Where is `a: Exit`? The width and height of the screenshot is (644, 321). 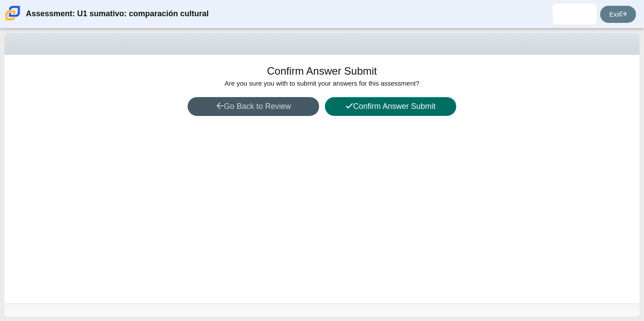
a: Exit is located at coordinates (619, 14).